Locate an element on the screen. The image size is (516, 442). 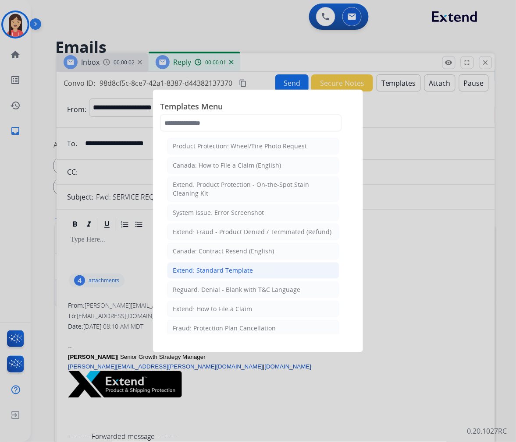
div: Product Protection: Wheel/Tire Photo Request is located at coordinates (240, 146).